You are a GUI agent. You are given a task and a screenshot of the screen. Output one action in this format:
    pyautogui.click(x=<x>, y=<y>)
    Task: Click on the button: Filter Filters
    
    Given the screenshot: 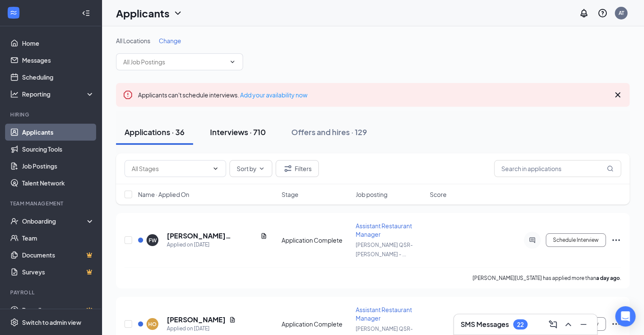 What is the action you would take?
    pyautogui.click(x=297, y=168)
    